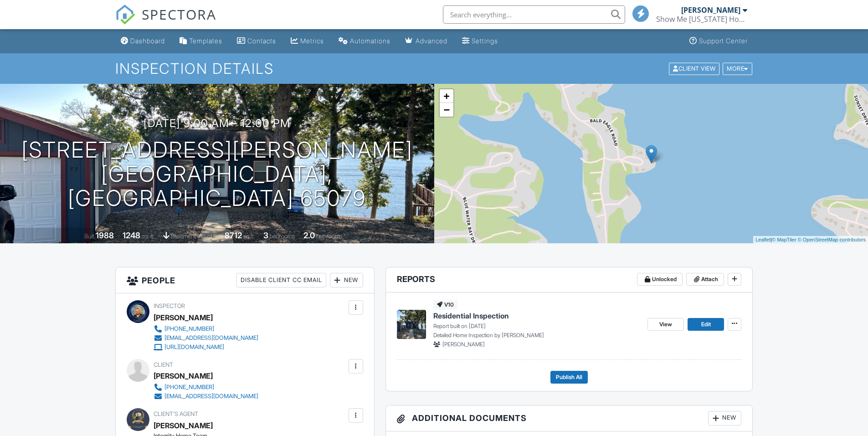  What do you see at coordinates (370, 41) in the screenshot?
I see `div: Automations` at bounding box center [370, 41].